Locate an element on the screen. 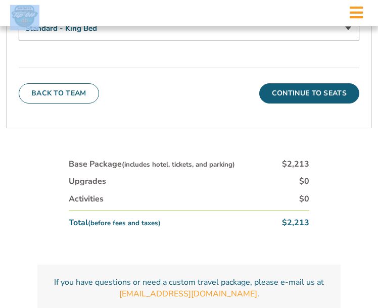  p: If you have questions or need a custom travel package, please e-mail us at . is located at coordinates (189, 288).